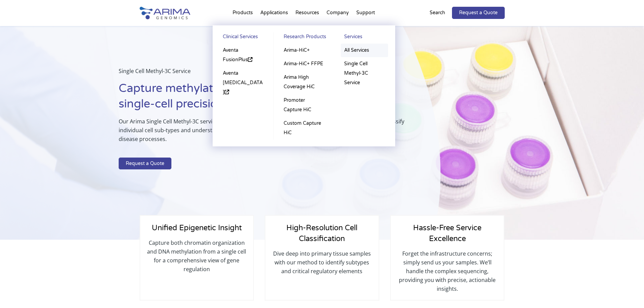  I want to click on a: Promoter Capture HiC, so click(304, 105).